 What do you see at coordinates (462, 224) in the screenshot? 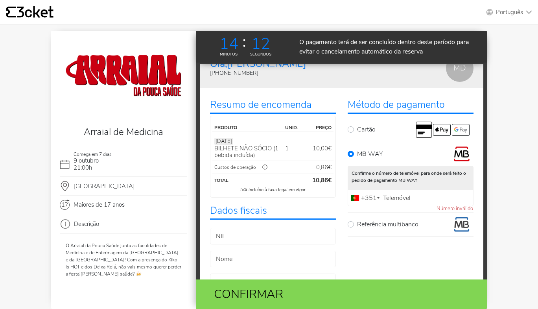
I see `img: multibanco.bbb34faf.png` at bounding box center [462, 224].